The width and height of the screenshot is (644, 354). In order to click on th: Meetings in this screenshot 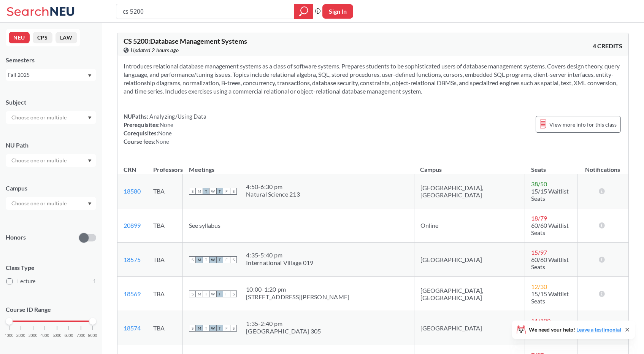, I will do `click(298, 166)`.